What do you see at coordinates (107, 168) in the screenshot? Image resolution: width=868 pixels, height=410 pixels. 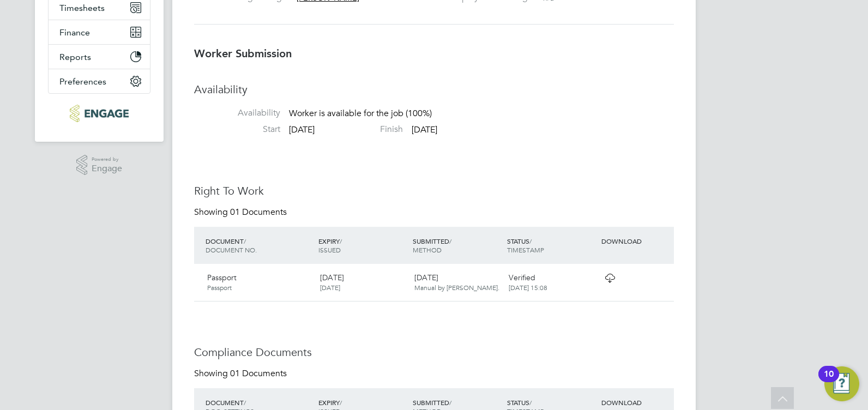 I see `span: Engage` at bounding box center [107, 168].